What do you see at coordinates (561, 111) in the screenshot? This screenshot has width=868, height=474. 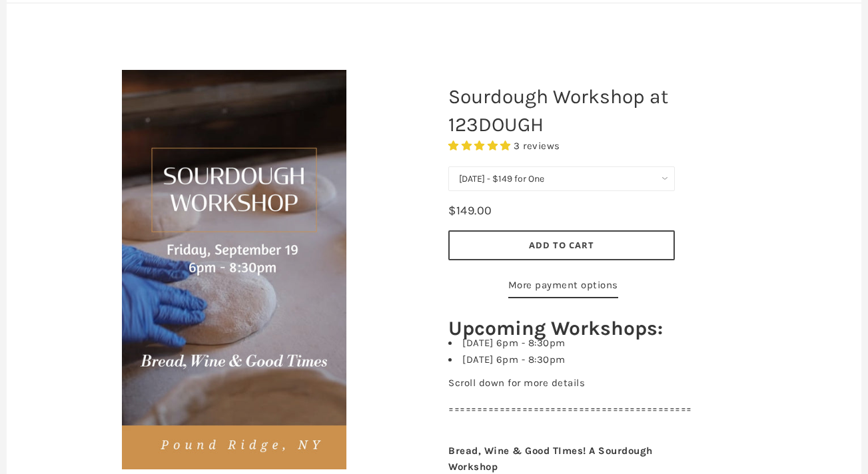 I see `h1: Sourdough Workshop at 123DOUGH` at bounding box center [561, 111].